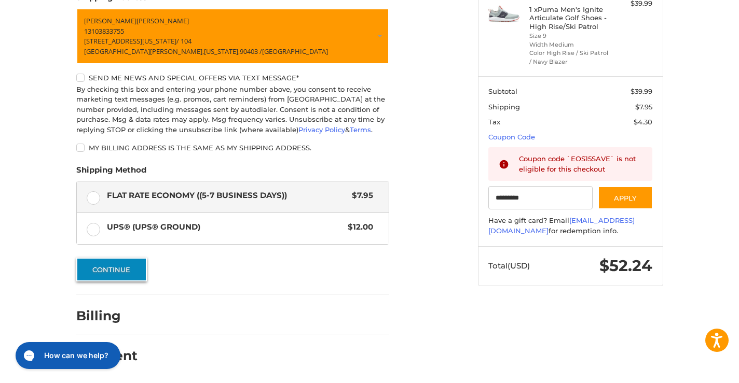  Describe the element at coordinates (112, 270) in the screenshot. I see `button: Continue` at that location.